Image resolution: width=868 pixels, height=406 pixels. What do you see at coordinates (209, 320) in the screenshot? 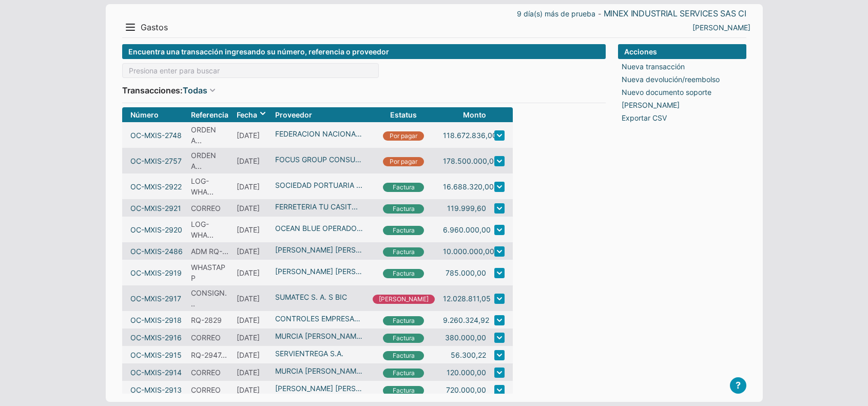
I see `td: RQ-2829` at bounding box center [209, 320].